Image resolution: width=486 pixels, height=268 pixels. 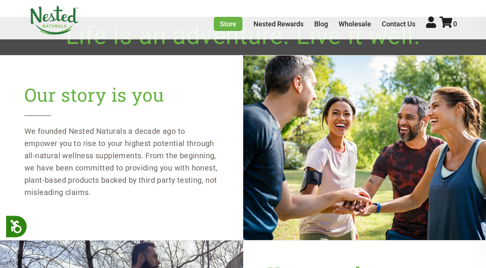 I want to click on h2: Our story is you, so click(x=121, y=99).